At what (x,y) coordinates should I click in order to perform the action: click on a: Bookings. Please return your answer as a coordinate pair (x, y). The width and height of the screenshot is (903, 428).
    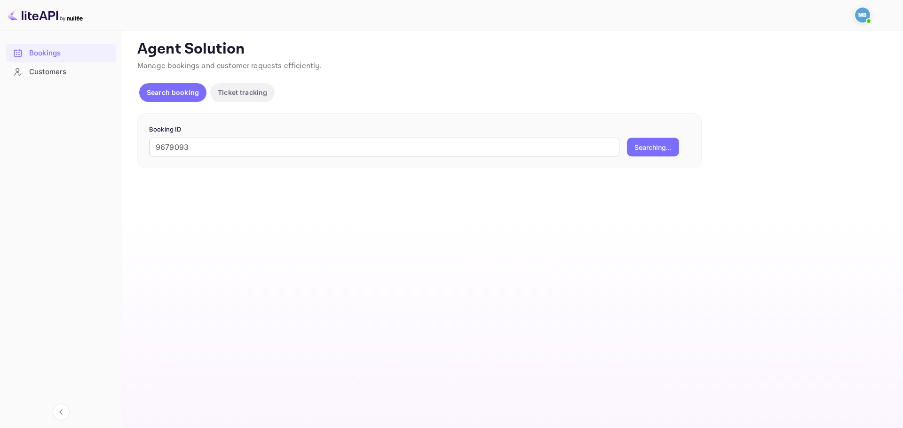
    Looking at the image, I should click on (61, 53).